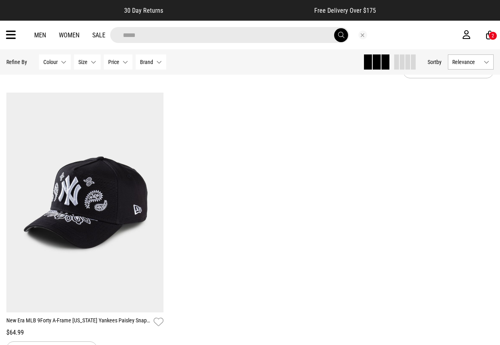 The image size is (500, 345). What do you see at coordinates (55, 62) in the screenshot?
I see `button: Colour` at bounding box center [55, 62].